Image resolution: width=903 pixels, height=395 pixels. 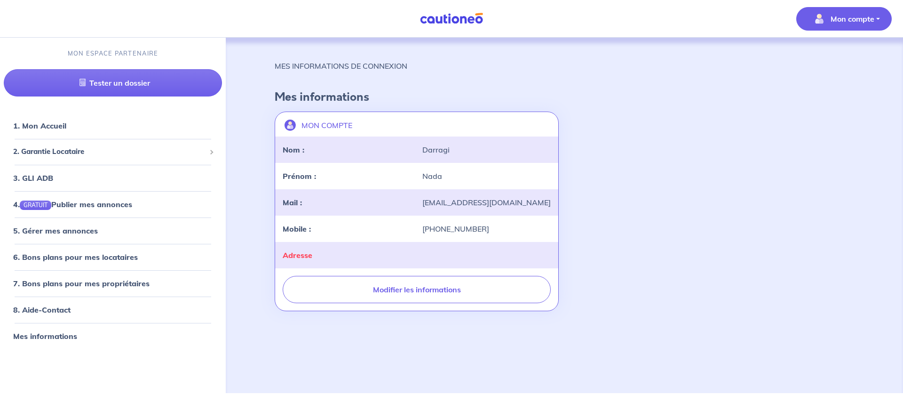 I want to click on img: illu_account_valid_menu.svg, so click(x=820, y=19).